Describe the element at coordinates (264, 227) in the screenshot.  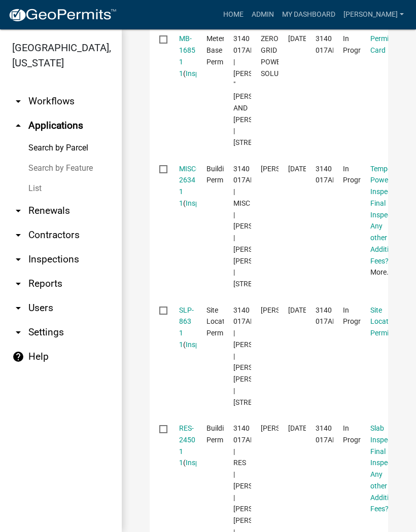
I see `span: 3140 017AK | MISC | JAMES G ANDERSON | ANDERSON KIM ANN | 329 CREEK CAMP RD` at that location.